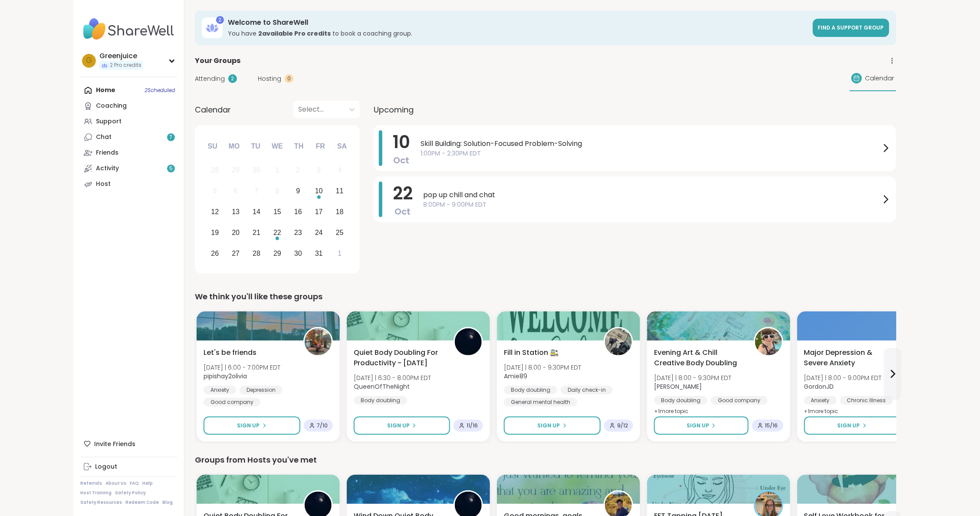  Describe the element at coordinates (257, 170) in the screenshot. I see `div: Not available Tuesday, September 30th, 2025` at that location.